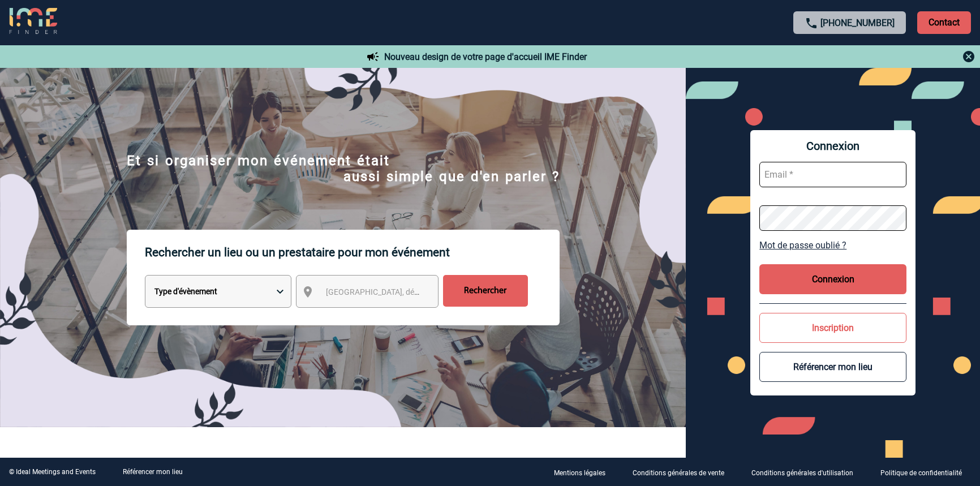  What do you see at coordinates (922, 473) in the screenshot?
I see `p: Politique de confidentialité` at bounding box center [922, 473].